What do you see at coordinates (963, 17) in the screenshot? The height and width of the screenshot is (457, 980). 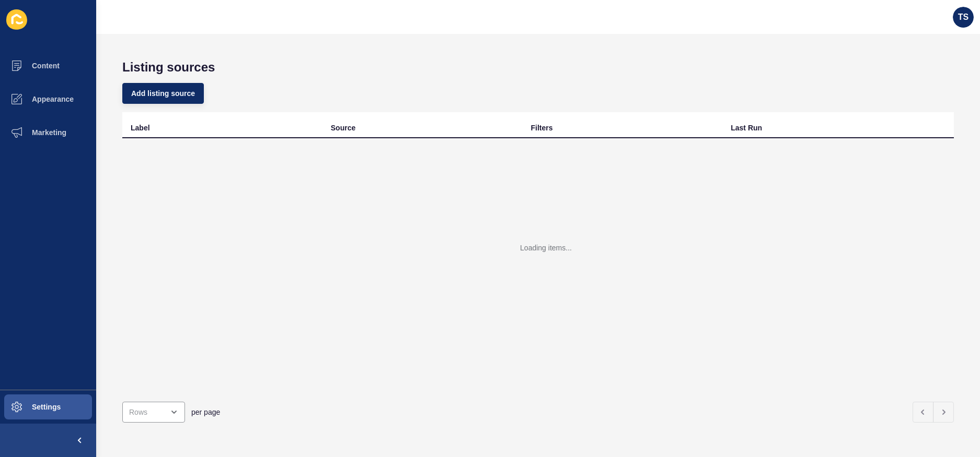 I see `span: TS` at bounding box center [963, 17].